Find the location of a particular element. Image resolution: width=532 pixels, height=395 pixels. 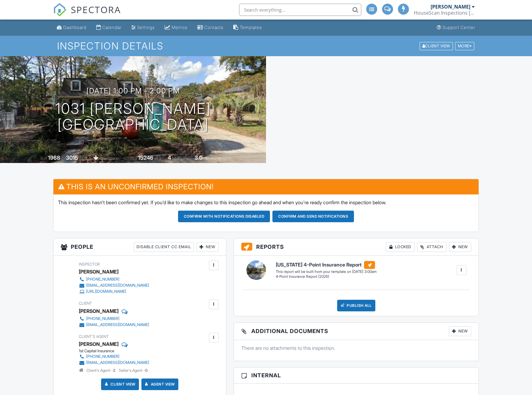

a: Support Center is located at coordinates (456, 27).